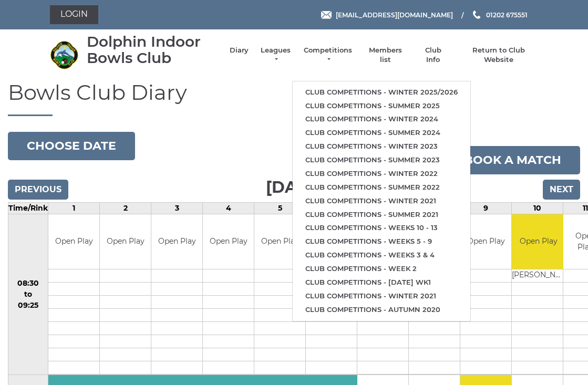 This screenshot has width=588, height=385. I want to click on a: Club competitions - Weeks 10 - 13, so click(381, 228).